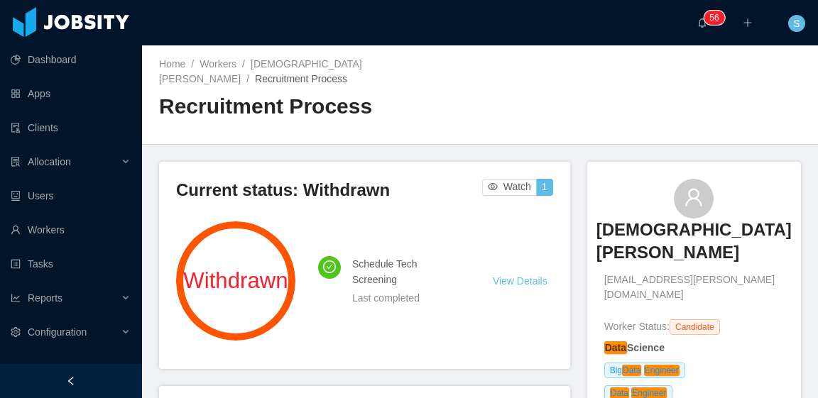 The width and height of the screenshot is (818, 398). I want to click on p: 6, so click(717, 18).